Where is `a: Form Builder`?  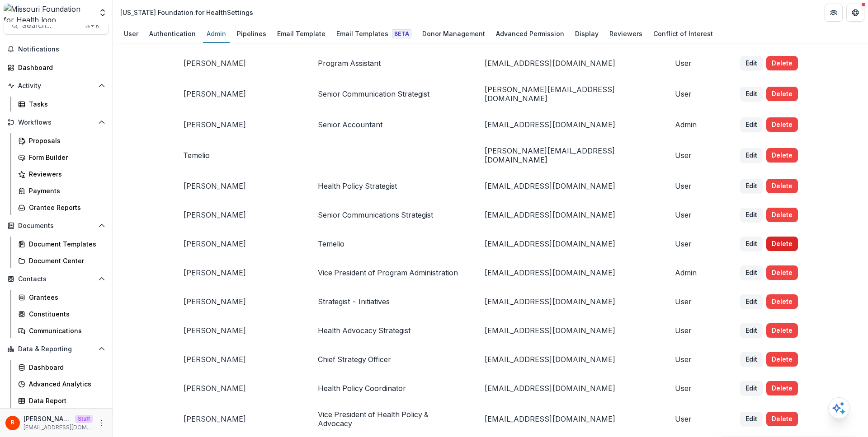
a: Form Builder is located at coordinates (61, 157).